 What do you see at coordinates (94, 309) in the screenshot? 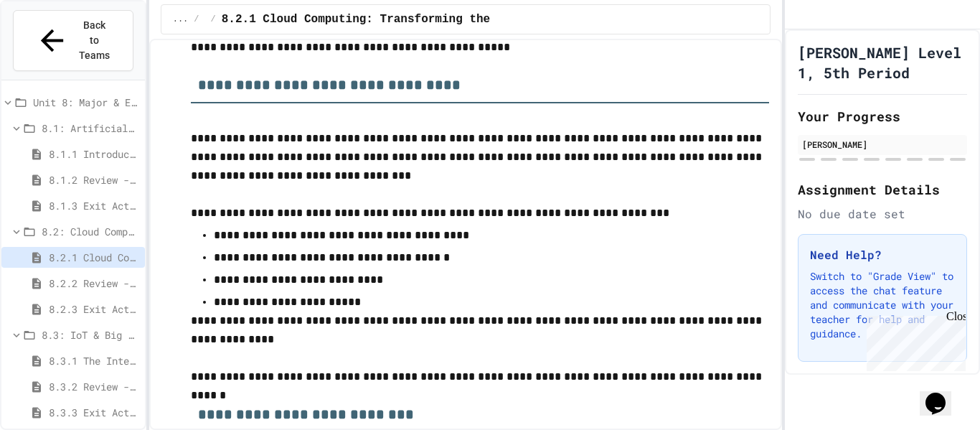
I see `span: 8.2.3 Exit Activity - Cloud Service Detective` at bounding box center [94, 309].